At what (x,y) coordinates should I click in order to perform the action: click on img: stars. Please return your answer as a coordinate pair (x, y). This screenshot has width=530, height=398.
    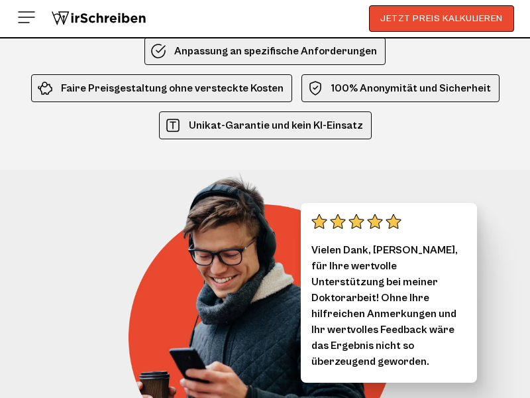
    Looking at the image, I should click on (357, 221).